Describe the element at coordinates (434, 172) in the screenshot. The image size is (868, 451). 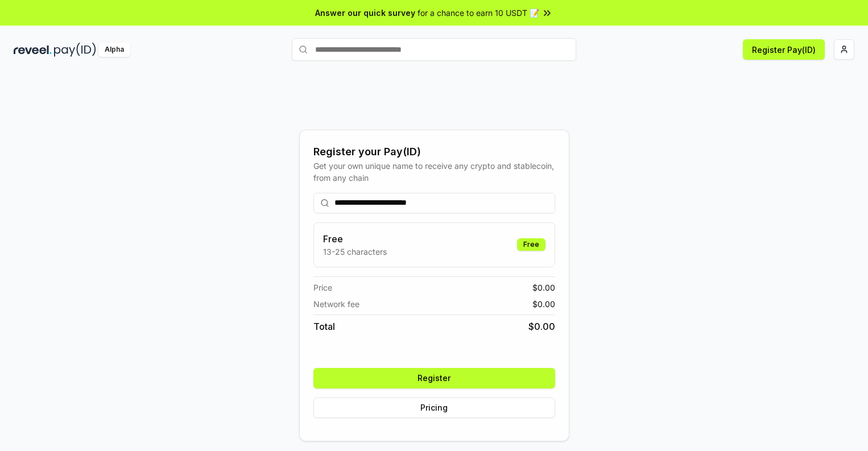
I see `div: Get your own unique name to receive any crypto and stablecoin, from any chain` at that location.